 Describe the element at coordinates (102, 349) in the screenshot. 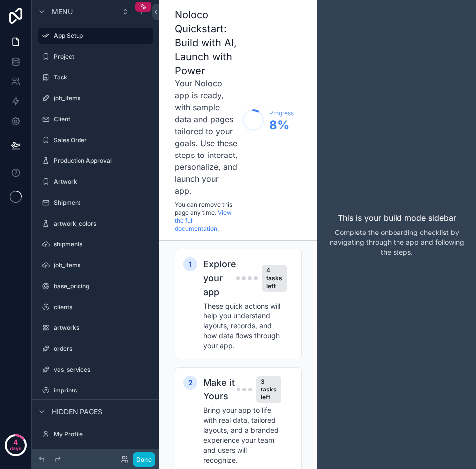

I see `label: orders` at that location.